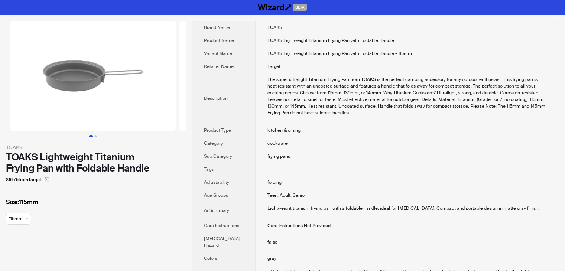  Describe the element at coordinates (12, 202) in the screenshot. I see `span: Size :` at that location.